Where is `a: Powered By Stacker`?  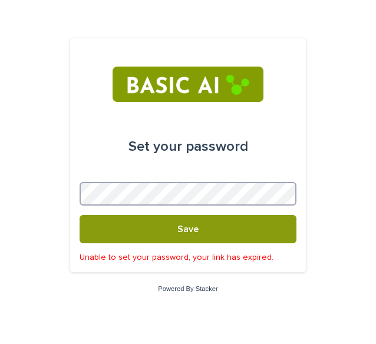
a: Powered By Stacker is located at coordinates (187, 289).